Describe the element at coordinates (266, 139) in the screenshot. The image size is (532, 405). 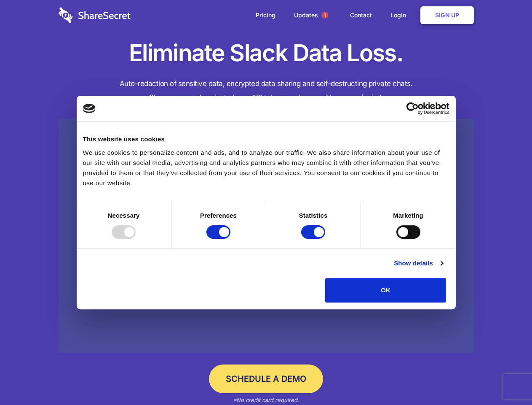
I see `div: This website uses cookies` at that location.